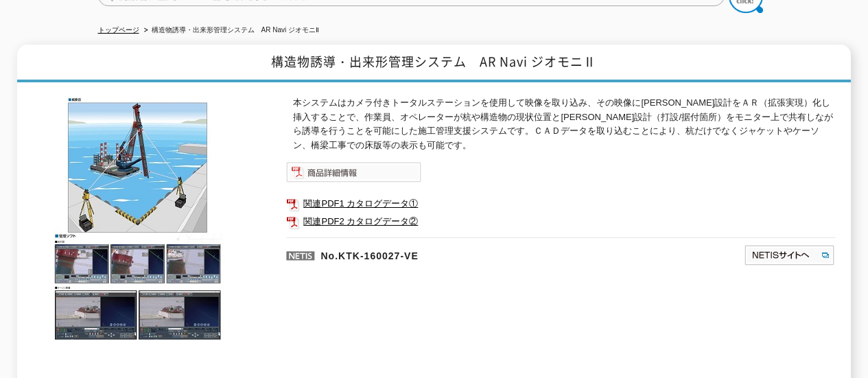  What do you see at coordinates (449, 254) in the screenshot?
I see `p: No.KTK-160027-VE` at bounding box center [449, 254].